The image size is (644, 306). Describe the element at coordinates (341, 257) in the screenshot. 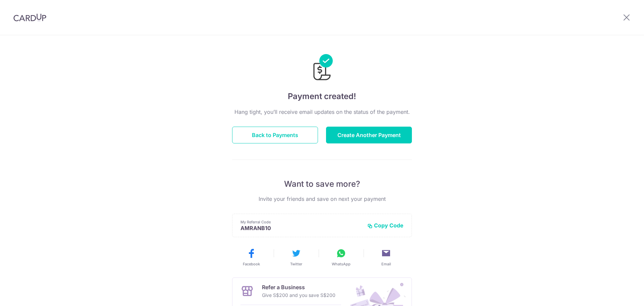

I see `button: WhatsApp` at that location.